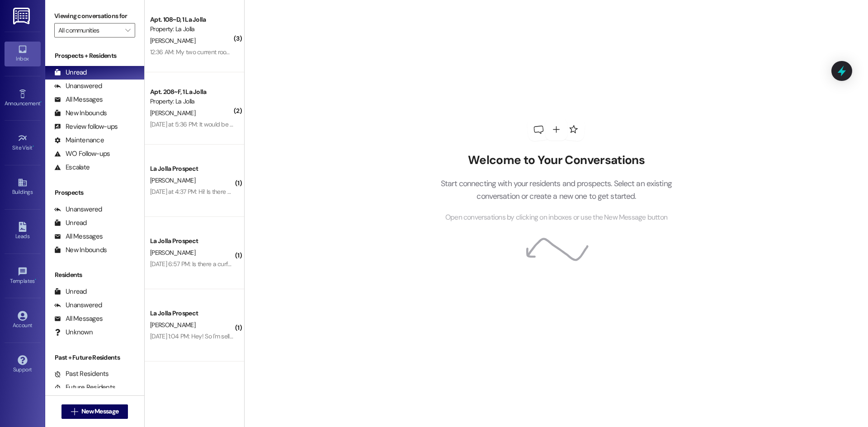 Image resolution: width=868 pixels, height=427 pixels. Describe the element at coordinates (95, 275) in the screenshot. I see `div: Residents` at that location.